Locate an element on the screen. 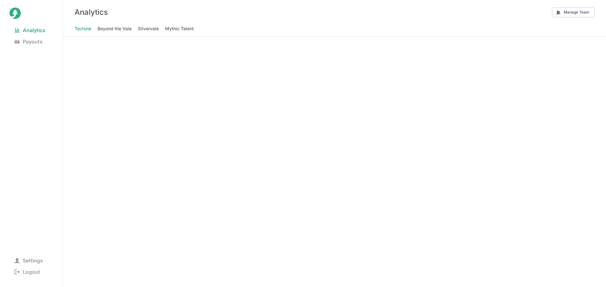  span: Tectone is located at coordinates (83, 29).